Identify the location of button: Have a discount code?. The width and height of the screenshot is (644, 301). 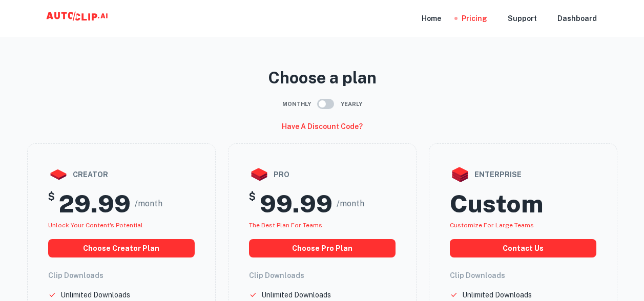
(322, 126).